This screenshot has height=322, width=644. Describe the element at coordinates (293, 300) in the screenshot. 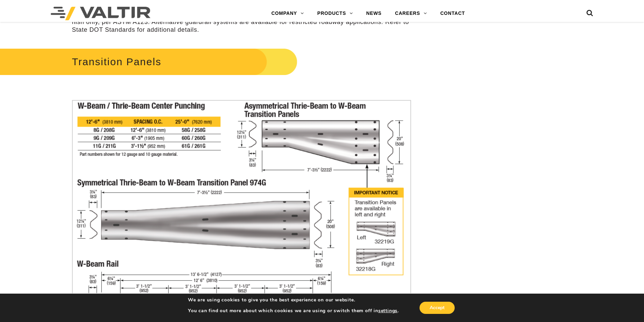

I see `p: We are using cookies to give you the best experience on our website.` at that location.